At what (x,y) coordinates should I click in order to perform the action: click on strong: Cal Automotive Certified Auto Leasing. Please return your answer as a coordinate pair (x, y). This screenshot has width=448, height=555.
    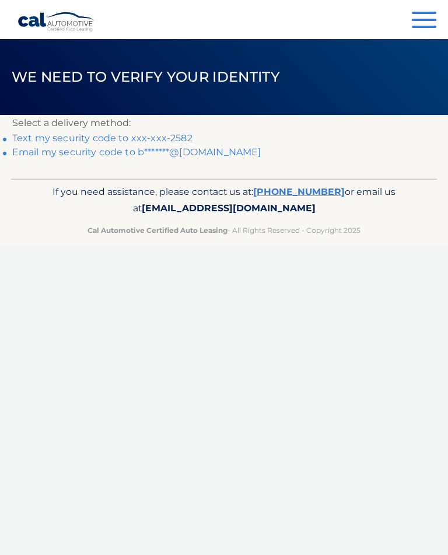
    Looking at the image, I should click on (158, 230).